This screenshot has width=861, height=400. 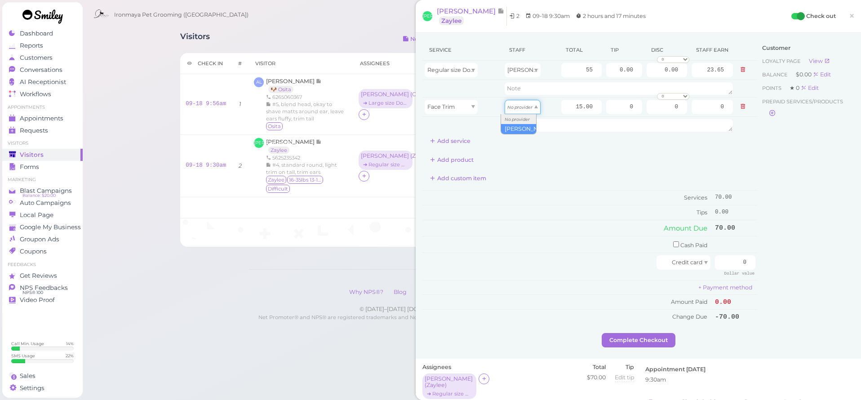 I want to click on a: Edit, so click(x=810, y=88).